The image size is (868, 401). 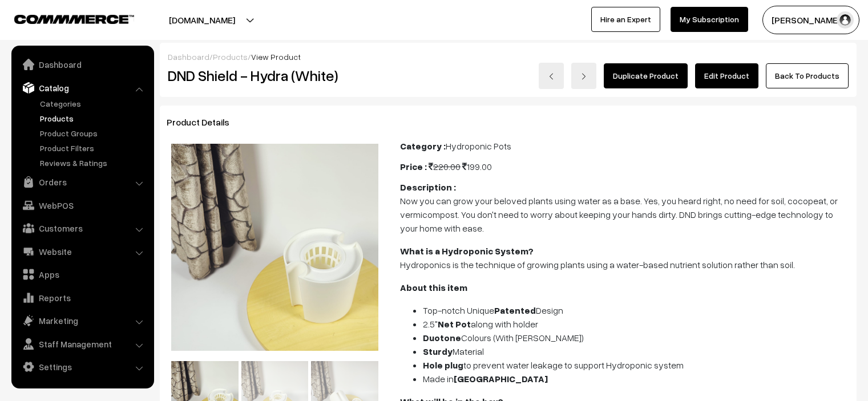 What do you see at coordinates (82, 275) in the screenshot?
I see `a: Apps` at bounding box center [82, 275].